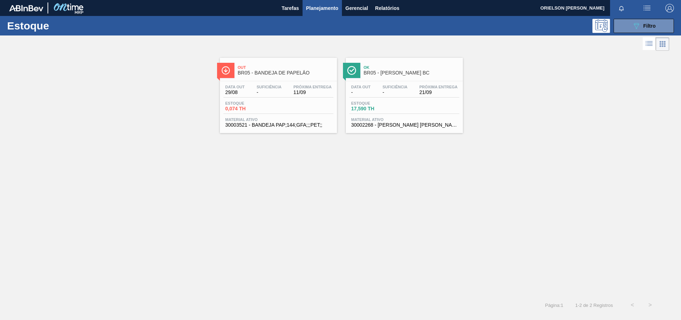 The image size is (681, 320). What do you see at coordinates (601, 26) in the screenshot?
I see `div: Pogramando: nenhum usuário selecionado` at bounding box center [601, 26].